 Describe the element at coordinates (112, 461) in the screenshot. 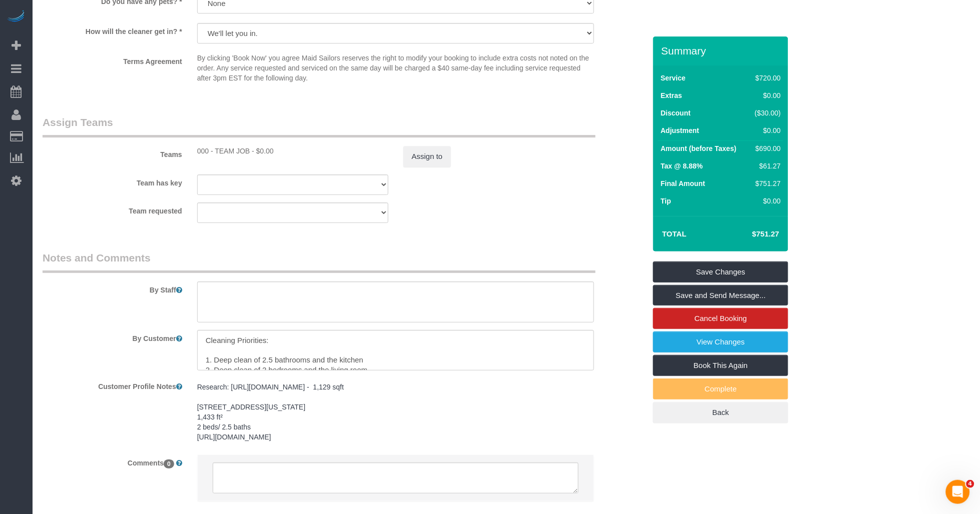

I see `label: Comments` at that location.